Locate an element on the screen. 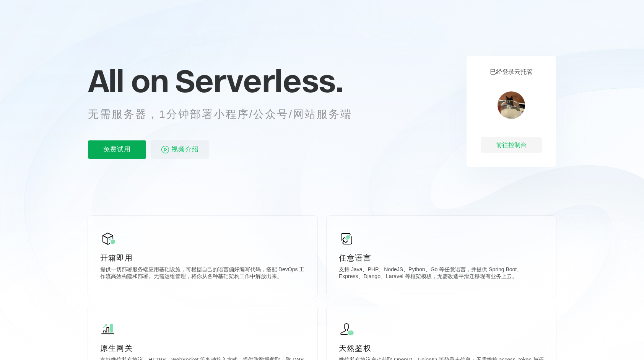  span: 视频介绍 is located at coordinates (185, 150).